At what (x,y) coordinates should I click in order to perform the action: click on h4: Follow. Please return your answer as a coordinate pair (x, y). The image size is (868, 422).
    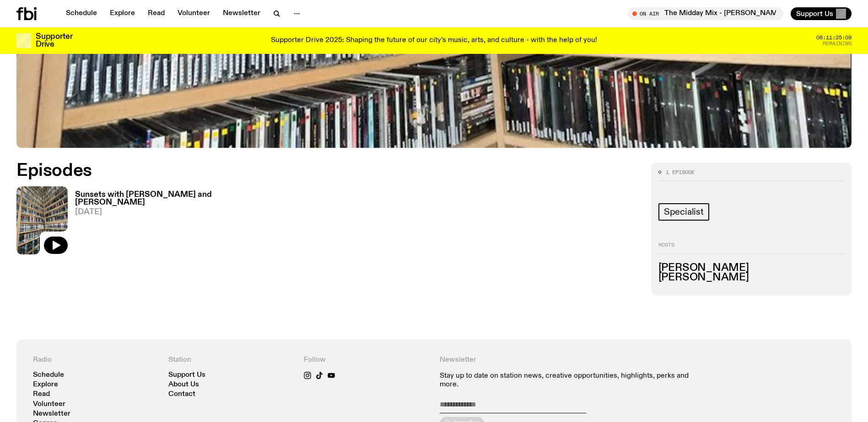
    Looking at the image, I should click on (366, 360).